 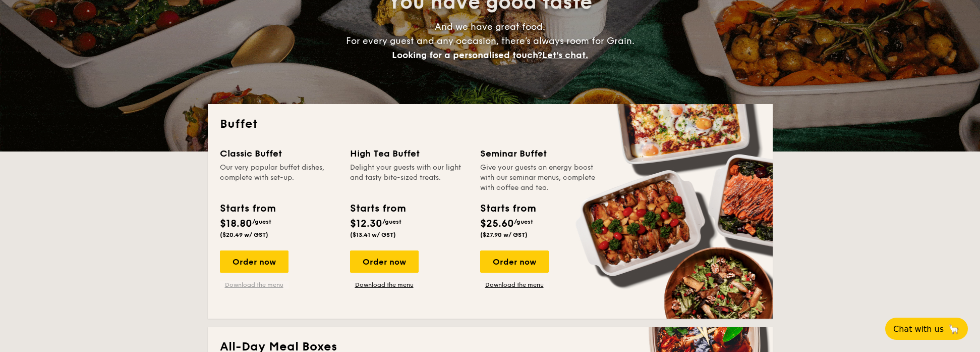 I want to click on div: Classic Buffet, so click(x=279, y=153).